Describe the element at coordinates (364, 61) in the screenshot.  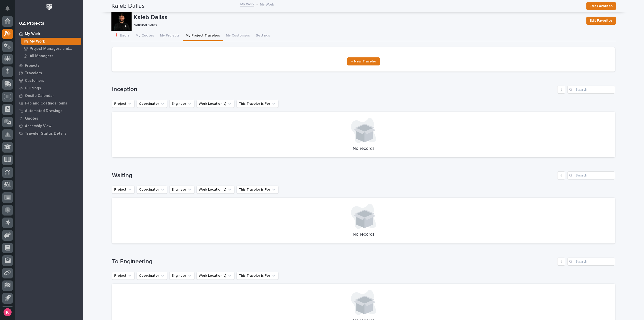
I see `span: + New Traveler` at that location.